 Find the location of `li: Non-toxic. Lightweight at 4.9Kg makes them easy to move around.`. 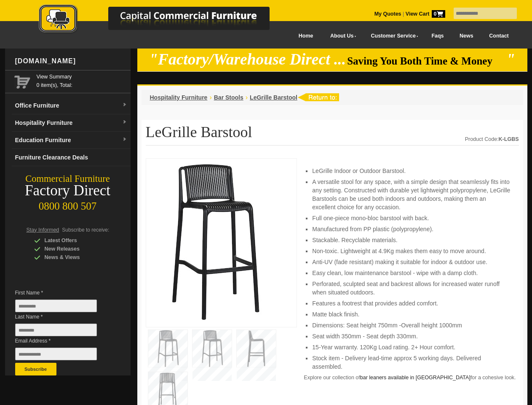

li: Non-toxic. Lightweight at 4.9Kg makes them easy to move around. is located at coordinates (411, 251).